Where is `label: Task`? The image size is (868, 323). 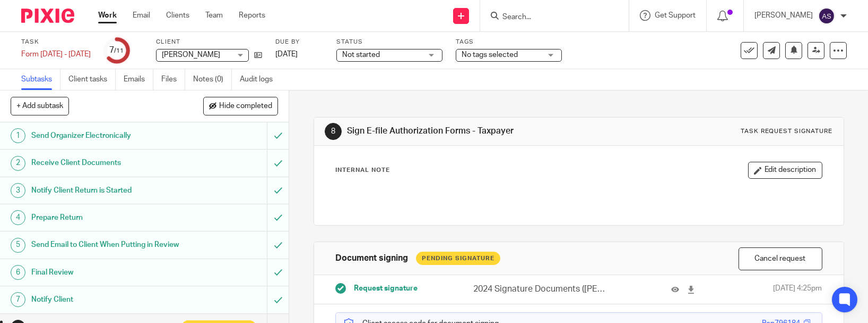
label: Task is located at coordinates (56, 42).